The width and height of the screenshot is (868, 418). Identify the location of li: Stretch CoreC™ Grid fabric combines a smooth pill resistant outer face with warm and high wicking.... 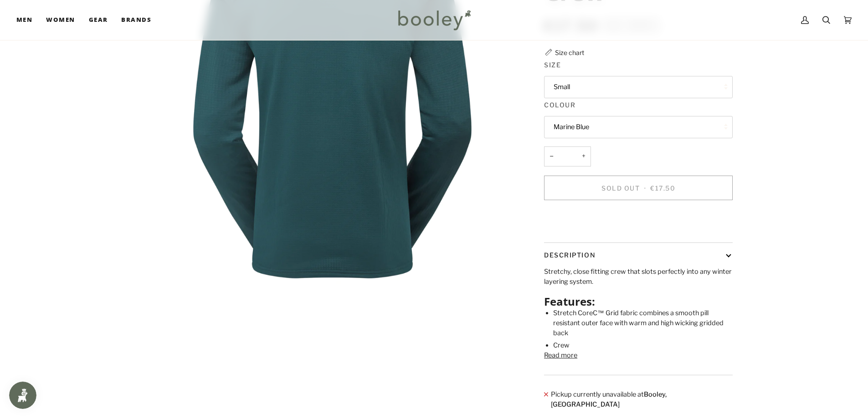
(642, 323).